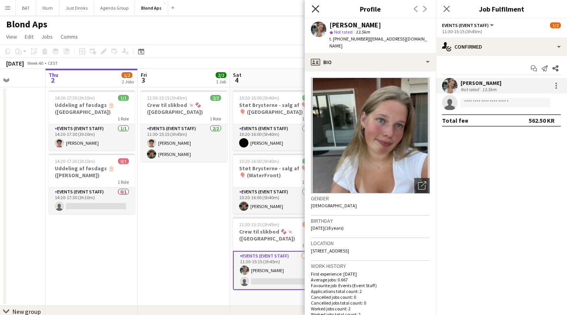 Image resolution: width=567 pixels, height=315 pixels. I want to click on button: Illum, so click(48, 8).